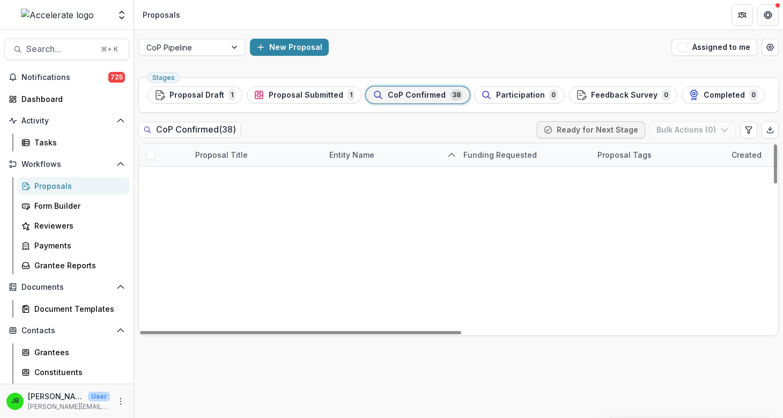  Describe the element at coordinates (73, 205) in the screenshot. I see `a: Form Builder` at that location.